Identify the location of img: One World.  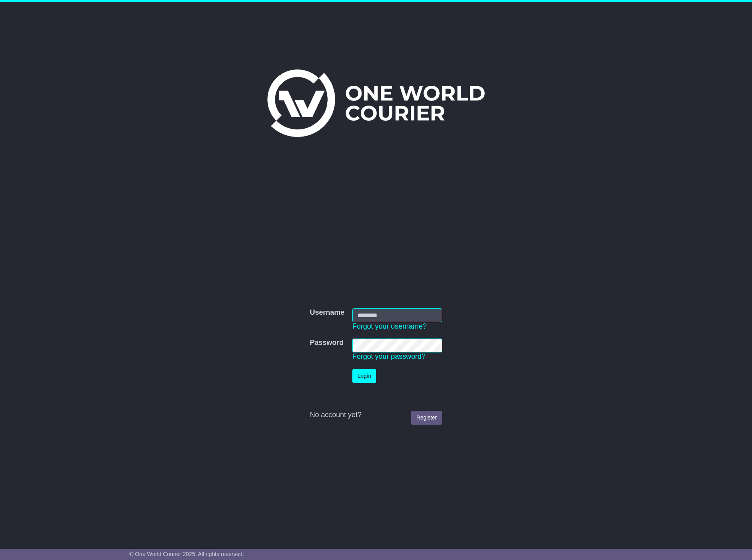
(376, 104).